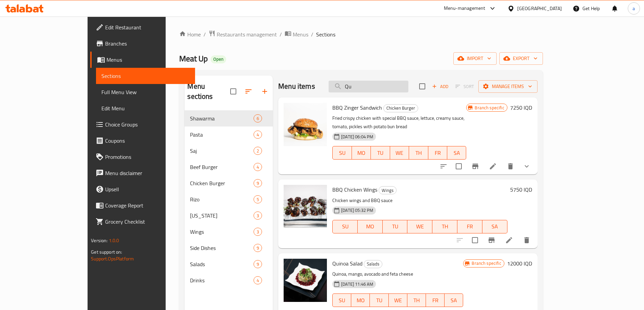  Describe the element at coordinates (258, 216) in the screenshot. I see `span: 3` at that location.